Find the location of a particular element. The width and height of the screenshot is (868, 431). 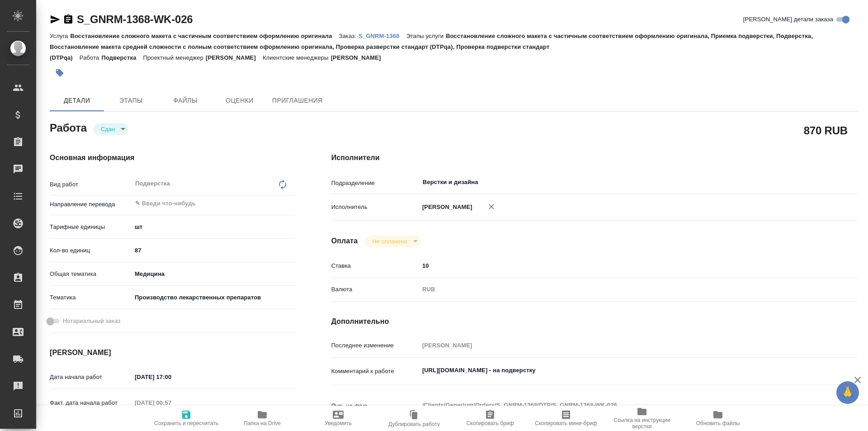

button: Папка на Drive is located at coordinates (262, 418).